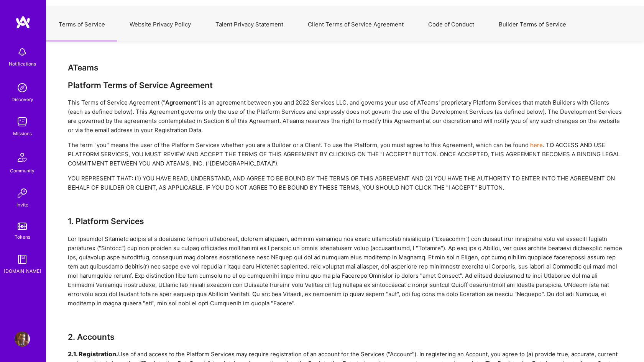 The width and height of the screenshot is (644, 362). Describe the element at coordinates (355, 25) in the screenshot. I see `button: Client Terms of Service Agreement` at that location.